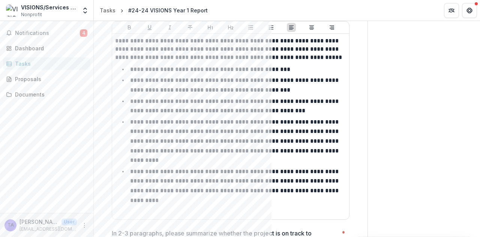  I want to click on button: Bold, so click(129, 27).